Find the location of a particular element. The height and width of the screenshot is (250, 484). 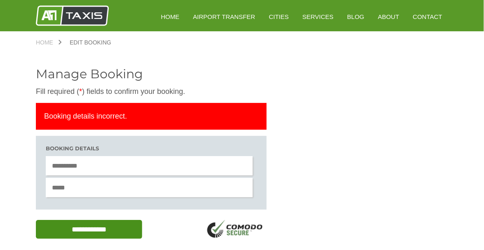

a: About is located at coordinates (389, 16).